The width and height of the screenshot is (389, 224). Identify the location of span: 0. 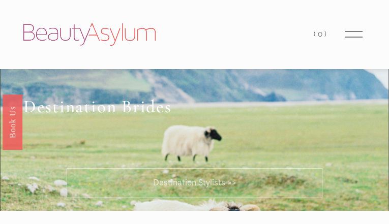
(321, 34).